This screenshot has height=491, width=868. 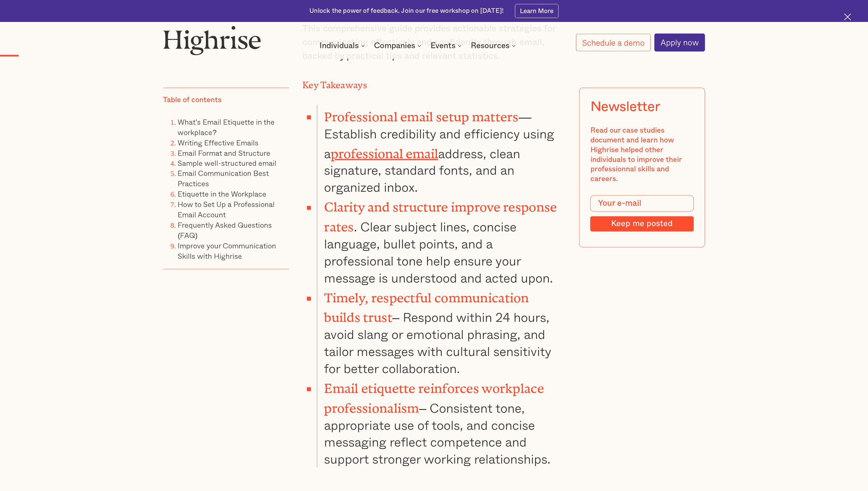 What do you see at coordinates (218, 143) in the screenshot?
I see `a: Writing Effective Emails` at bounding box center [218, 143].